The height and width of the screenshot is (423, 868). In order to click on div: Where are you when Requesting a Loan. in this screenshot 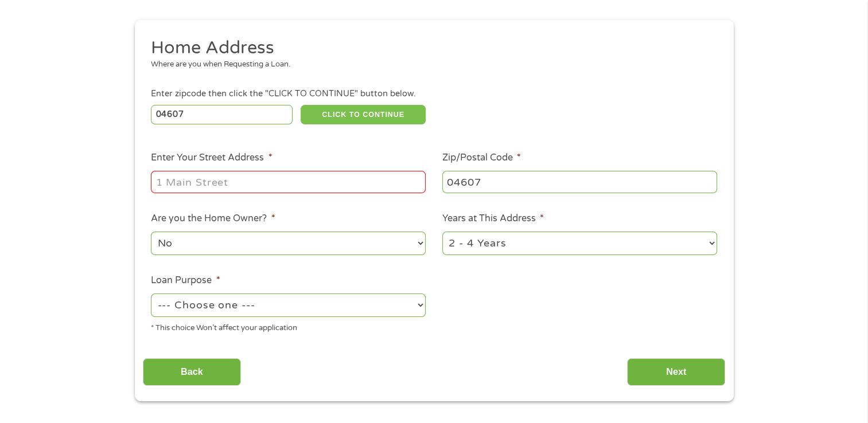, I will do `click(430, 64)`.